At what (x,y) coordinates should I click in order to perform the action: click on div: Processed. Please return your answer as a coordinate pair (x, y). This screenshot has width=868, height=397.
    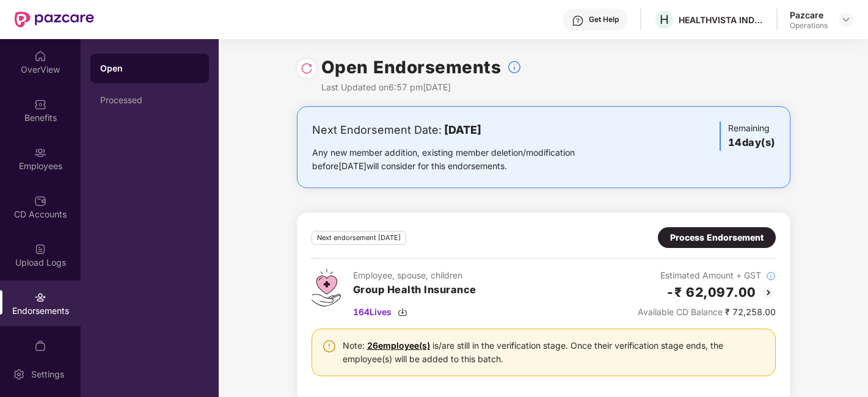
    Looking at the image, I should click on (150, 100).